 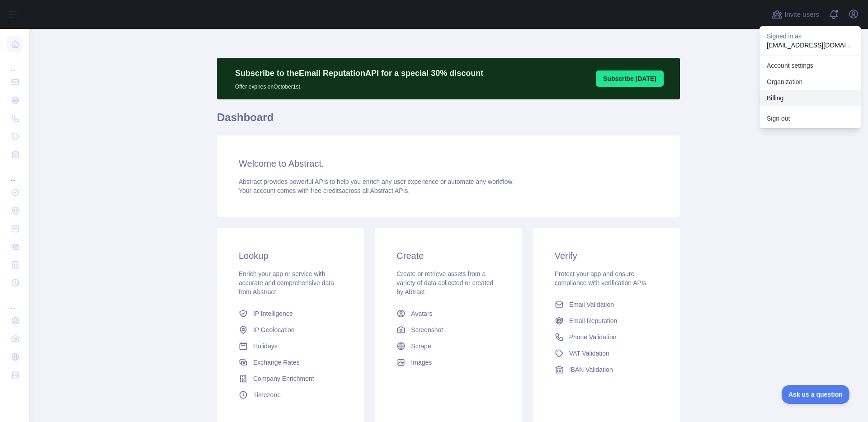 I want to click on span: Phone Validation, so click(x=593, y=337).